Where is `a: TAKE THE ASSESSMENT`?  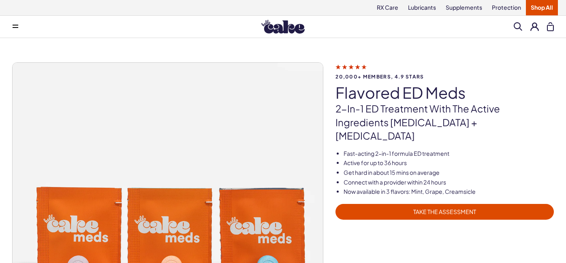
a: TAKE THE ASSESSMENT is located at coordinates (444, 212).